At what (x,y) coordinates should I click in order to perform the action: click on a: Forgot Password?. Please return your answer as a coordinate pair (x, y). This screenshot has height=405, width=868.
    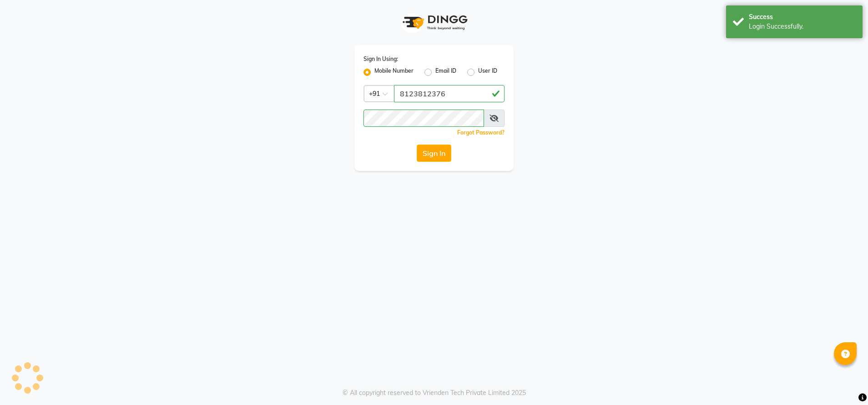
    Looking at the image, I should click on (481, 132).